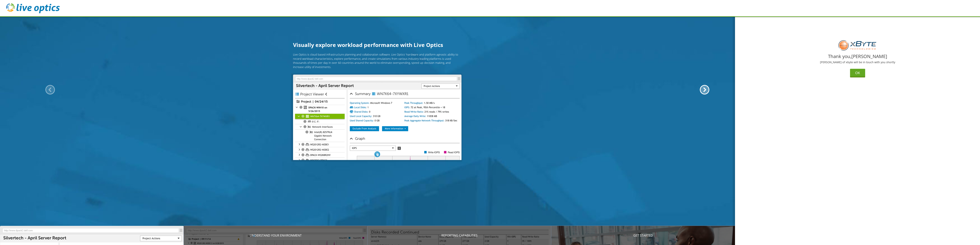 This screenshot has height=245, width=980. Describe the element at coordinates (858, 73) in the screenshot. I see `button: OK` at that location.